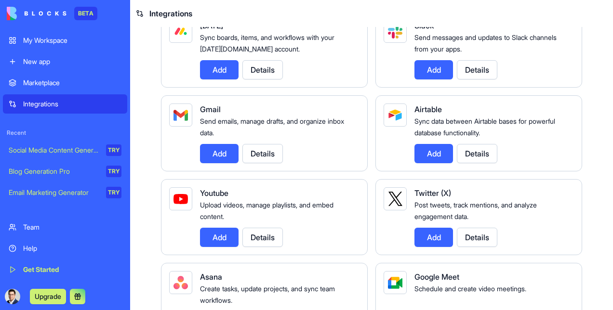  What do you see at coordinates (272, 127) in the screenshot?
I see `span: Send emails, manage drafts, and organize inbox data.` at bounding box center [272, 127].